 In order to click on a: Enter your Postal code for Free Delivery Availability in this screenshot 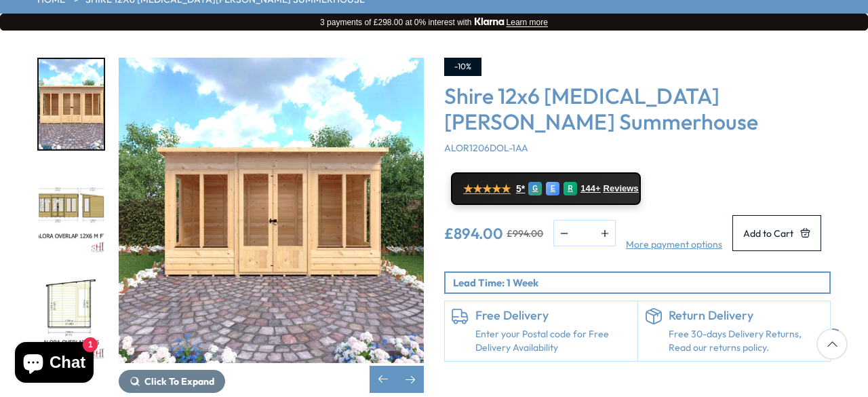, I will do `click(553, 340)`.